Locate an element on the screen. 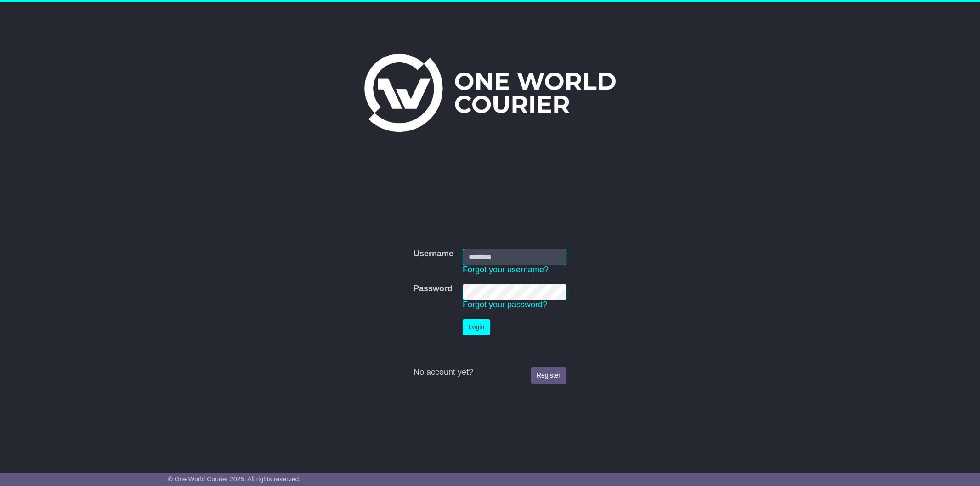 The width and height of the screenshot is (980, 486). div: No account yet? is located at coordinates (490, 372).